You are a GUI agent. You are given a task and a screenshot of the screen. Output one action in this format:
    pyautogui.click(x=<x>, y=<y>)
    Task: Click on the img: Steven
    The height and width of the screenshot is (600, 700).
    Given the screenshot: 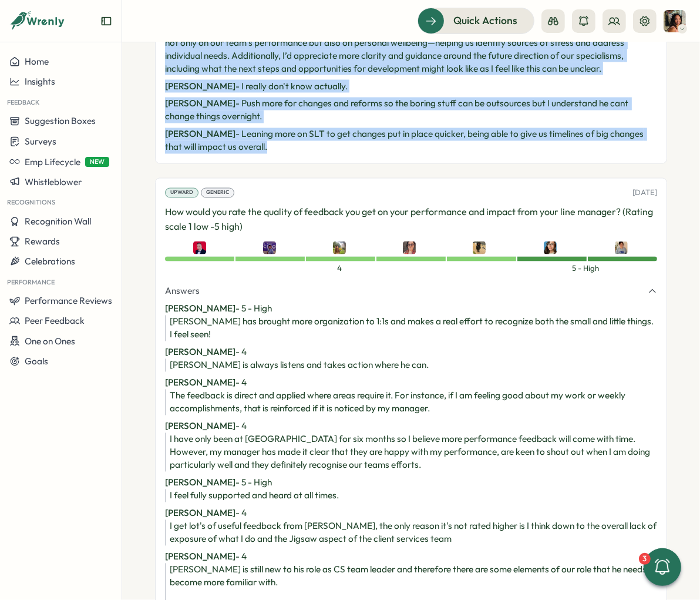 What is the action you would take?
    pyautogui.click(x=200, y=248)
    